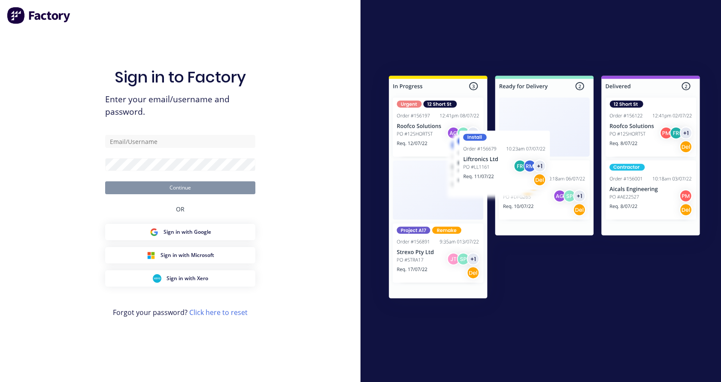  I want to click on img: Google Sign in, so click(154, 232).